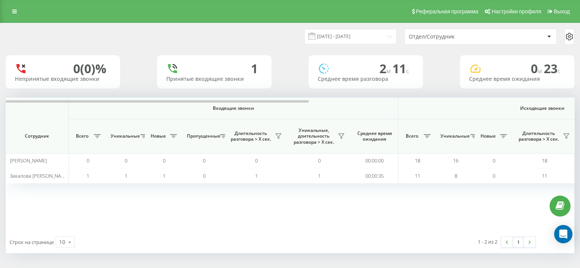  Describe the element at coordinates (386, 68) in the screenshot. I see `span: 2` at that location.